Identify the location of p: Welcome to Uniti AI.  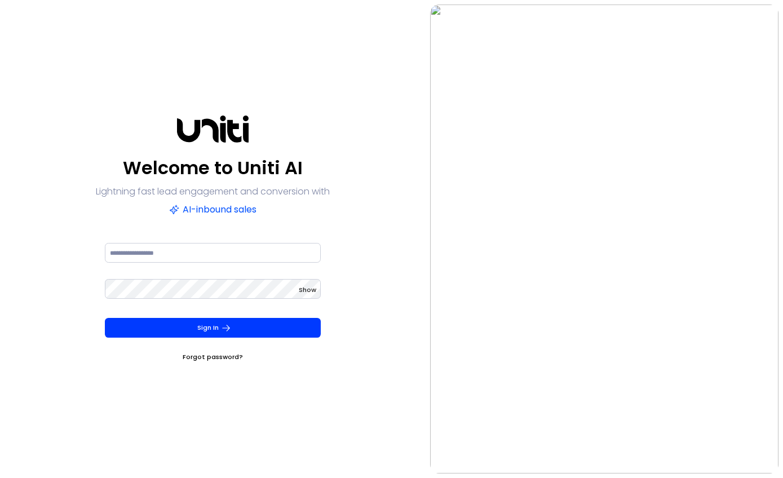
(213, 168).